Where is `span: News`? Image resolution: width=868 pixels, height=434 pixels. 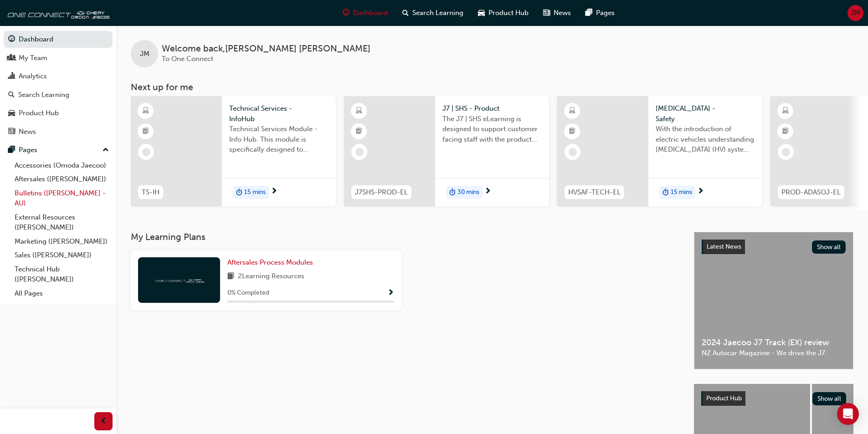
span: News is located at coordinates (562, 13).